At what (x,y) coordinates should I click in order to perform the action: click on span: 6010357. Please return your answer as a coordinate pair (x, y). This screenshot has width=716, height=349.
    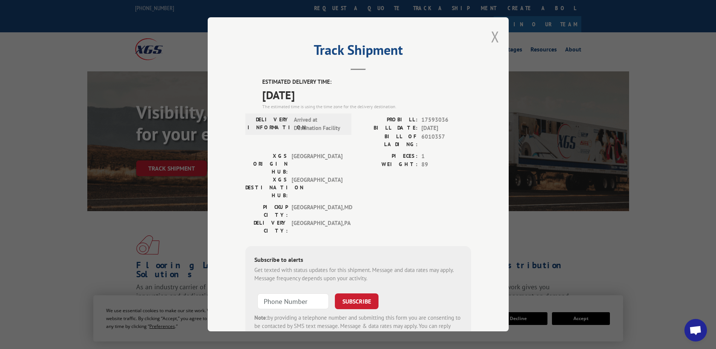
    Looking at the image, I should click on (446, 141).